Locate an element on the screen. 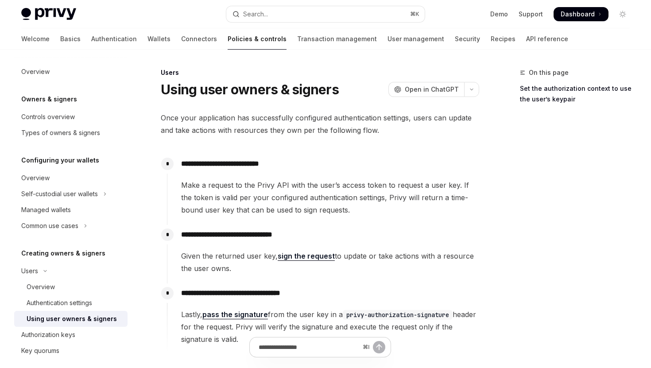  button: Send message is located at coordinates (379, 347).